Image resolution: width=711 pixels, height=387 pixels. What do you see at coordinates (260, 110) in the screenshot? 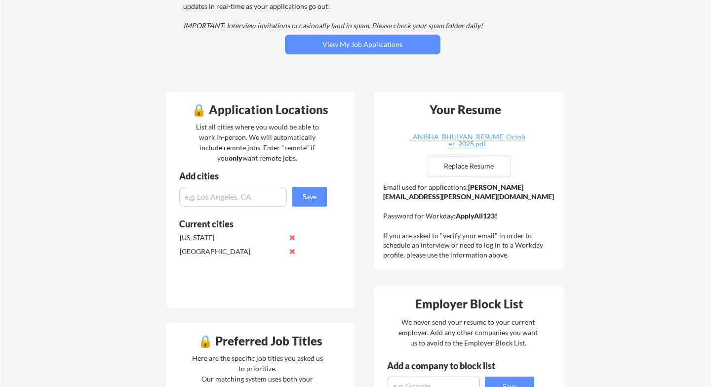
I see `div: 🔒 Application Locations` at bounding box center [260, 110].